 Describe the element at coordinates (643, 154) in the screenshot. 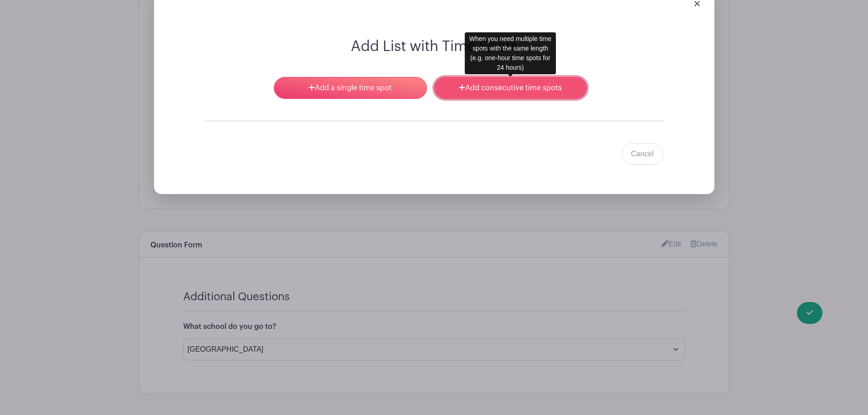

I see `a: Cancel` at that location.